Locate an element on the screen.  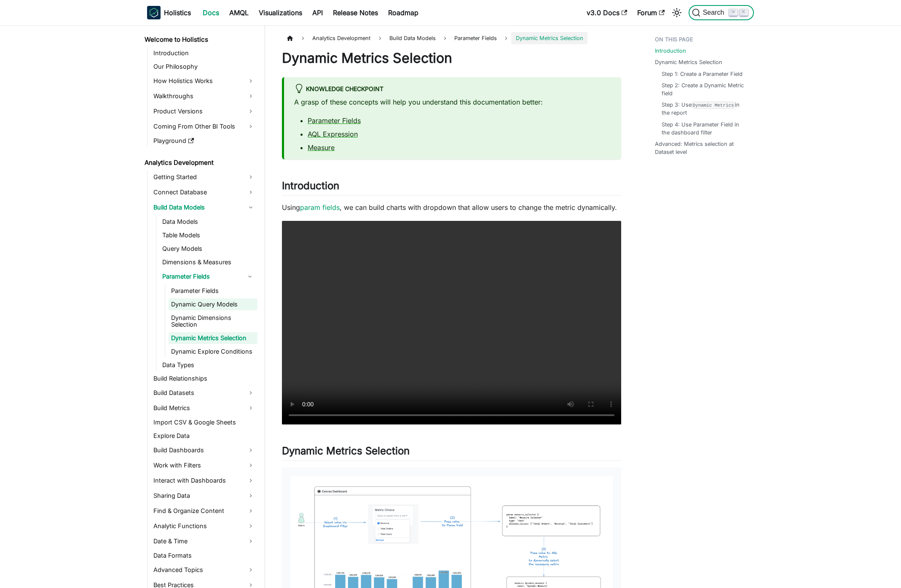
a: Build Relationships is located at coordinates (204, 378).